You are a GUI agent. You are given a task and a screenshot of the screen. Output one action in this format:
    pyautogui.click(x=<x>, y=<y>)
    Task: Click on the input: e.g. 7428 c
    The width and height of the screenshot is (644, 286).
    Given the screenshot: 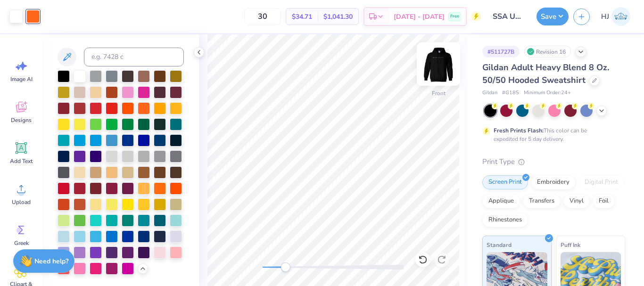 What is the action you would take?
    pyautogui.click(x=134, y=57)
    